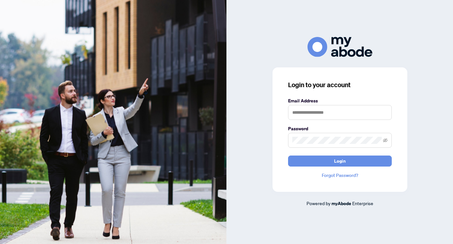 Image resolution: width=453 pixels, height=244 pixels. Describe the element at coordinates (340, 161) in the screenshot. I see `button: Login` at that location.